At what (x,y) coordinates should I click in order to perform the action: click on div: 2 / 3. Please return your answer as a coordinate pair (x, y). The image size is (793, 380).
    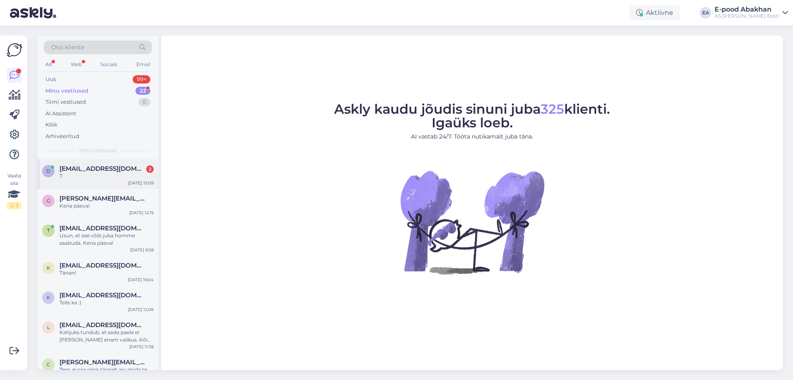
    Looking at the image, I should click on (14, 205).